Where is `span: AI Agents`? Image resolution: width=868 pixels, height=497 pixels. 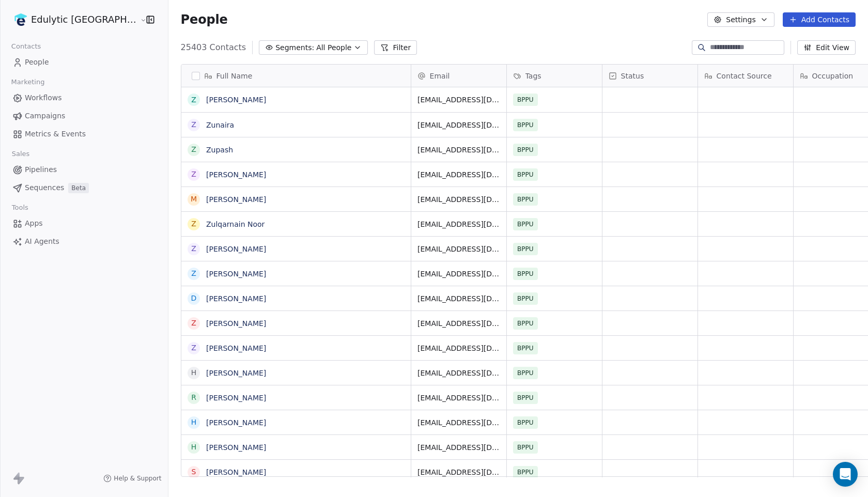 span: AI Agents is located at coordinates (42, 242).